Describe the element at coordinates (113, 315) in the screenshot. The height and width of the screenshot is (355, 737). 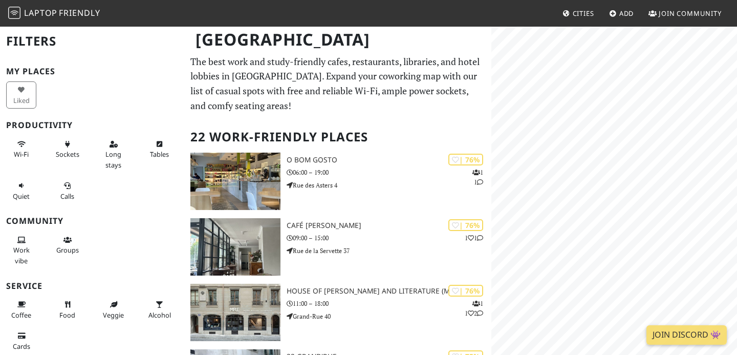
I see `span: Veggie` at that location.